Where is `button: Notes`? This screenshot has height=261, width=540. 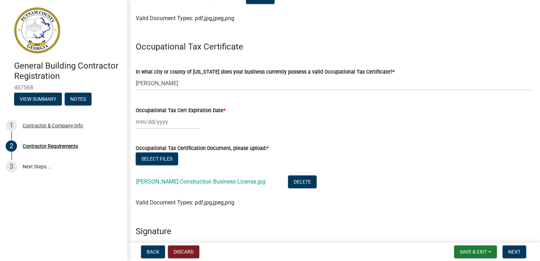
button: Notes is located at coordinates (78, 99).